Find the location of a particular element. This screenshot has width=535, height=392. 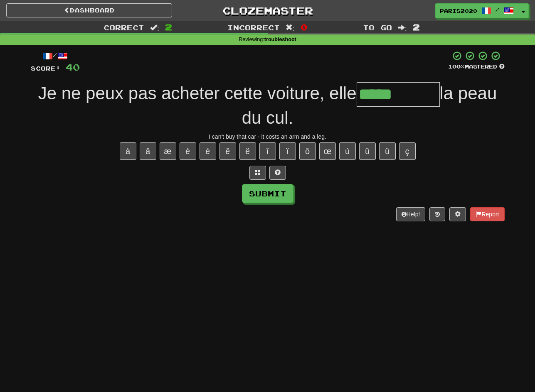

button: ç is located at coordinates (407, 151).